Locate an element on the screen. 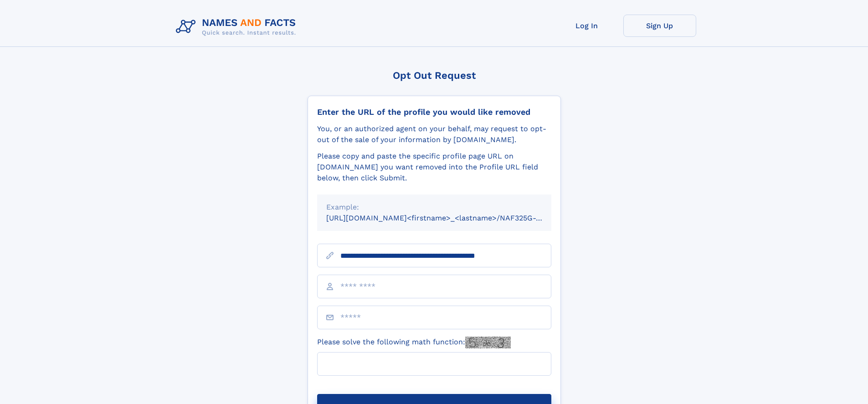  div: You, or an authorized agent on your behalf, may request to opt-out of the sale of your informatio... is located at coordinates (434, 134).